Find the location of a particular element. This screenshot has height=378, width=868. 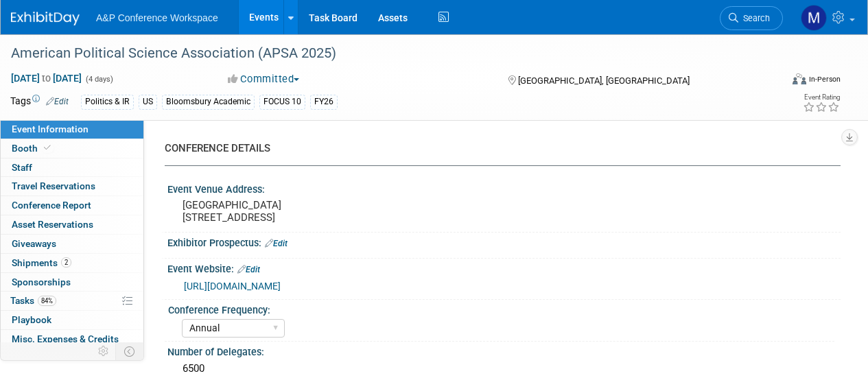

div: Event Website: is located at coordinates (504, 268).